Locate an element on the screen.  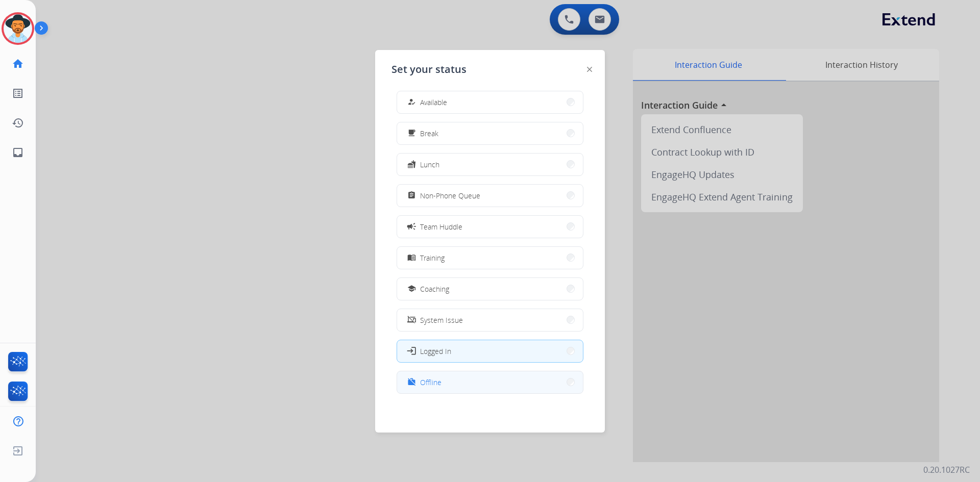
mat-icon: history is located at coordinates (18, 123).